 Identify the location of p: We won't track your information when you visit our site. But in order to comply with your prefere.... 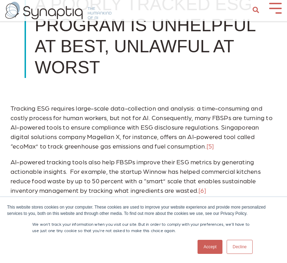
(144, 227).